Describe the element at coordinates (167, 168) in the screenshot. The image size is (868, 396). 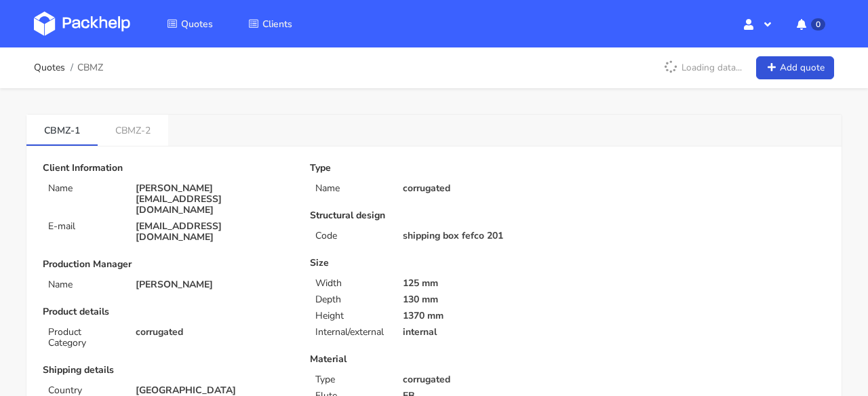
I see `p: Client Information` at that location.